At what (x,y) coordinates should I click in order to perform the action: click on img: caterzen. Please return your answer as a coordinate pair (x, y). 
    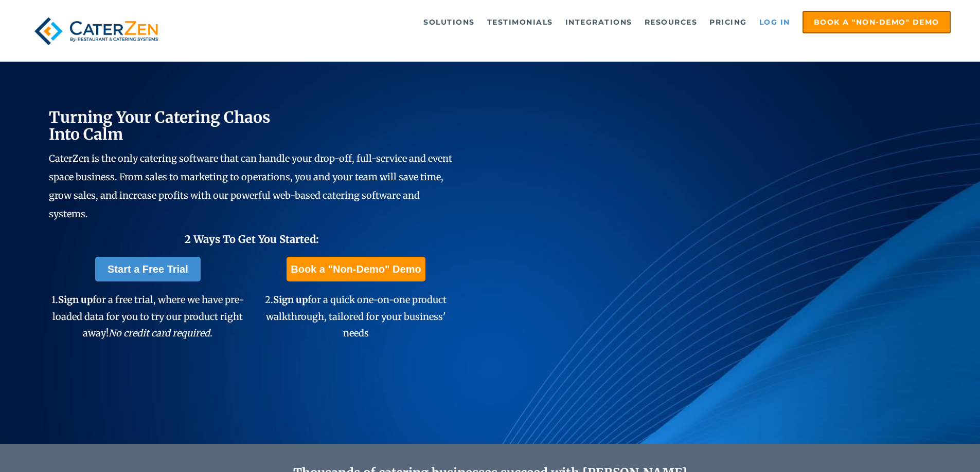
    Looking at the image, I should click on (96, 31).